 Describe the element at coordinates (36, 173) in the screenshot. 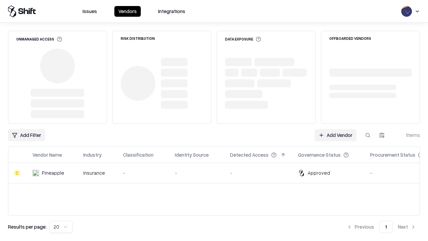

I see `img: Pineapple` at that location.